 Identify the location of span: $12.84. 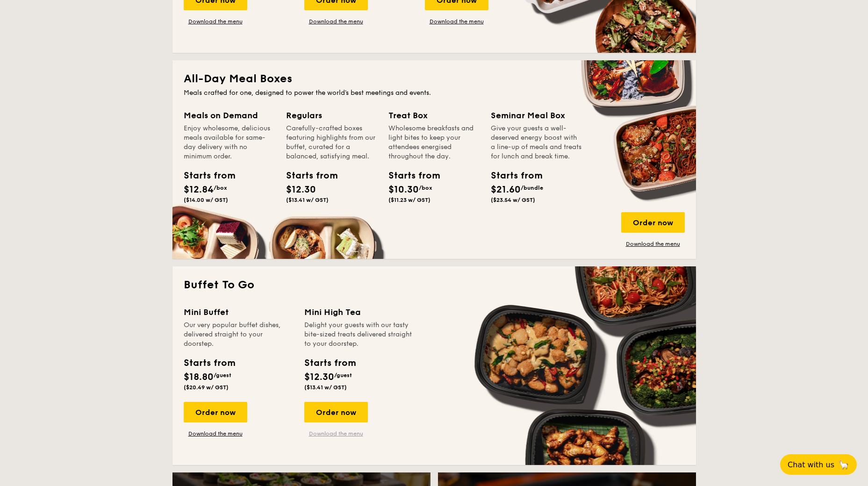
(199, 189).